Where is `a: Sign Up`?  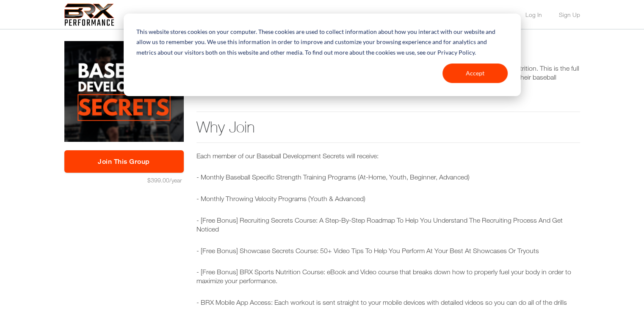 a: Sign Up is located at coordinates (570, 15).